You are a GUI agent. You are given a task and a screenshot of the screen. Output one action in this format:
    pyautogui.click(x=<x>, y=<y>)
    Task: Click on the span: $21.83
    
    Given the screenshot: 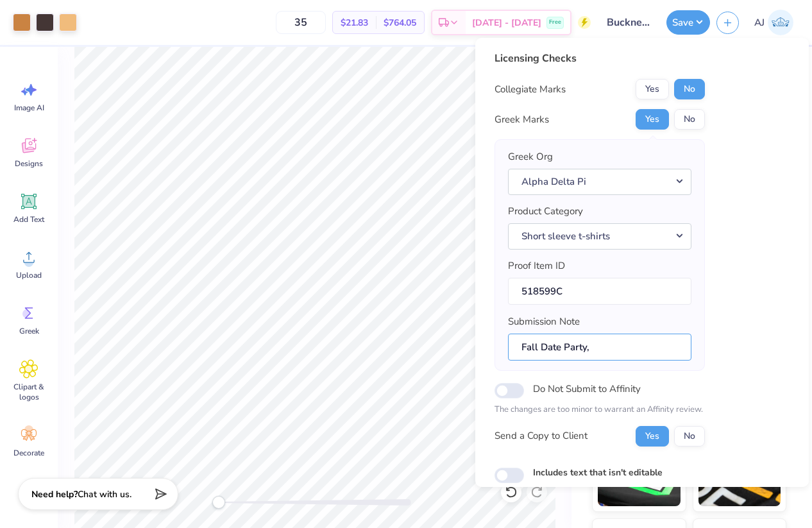 What is the action you would take?
    pyautogui.click(x=354, y=22)
    